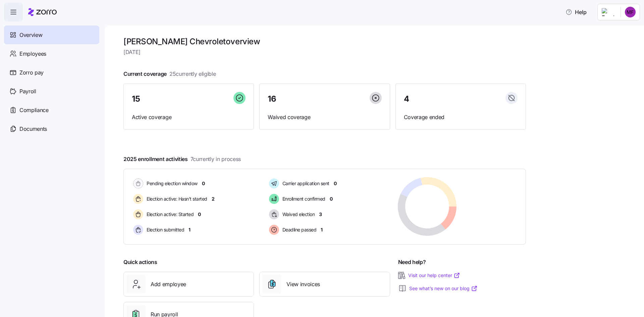 This screenshot has height=317, width=644. Describe the element at coordinates (324, 117) in the screenshot. I see `span: Waived coverage` at that location.